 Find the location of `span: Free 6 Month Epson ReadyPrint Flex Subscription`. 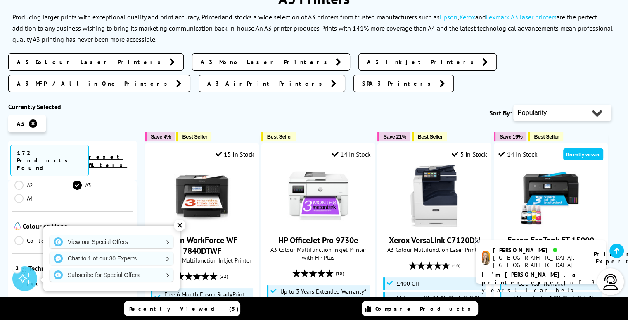

span: Free 6 Month Epson ReadyPrint Flex Subscription is located at coordinates (208, 297).